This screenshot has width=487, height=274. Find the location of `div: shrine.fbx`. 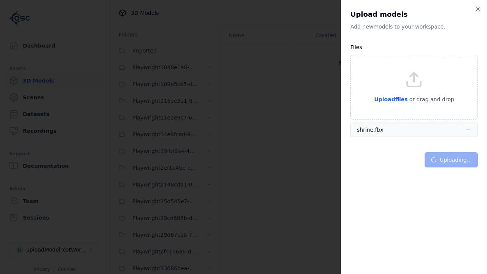

div: shrine.fbx is located at coordinates (370, 130).